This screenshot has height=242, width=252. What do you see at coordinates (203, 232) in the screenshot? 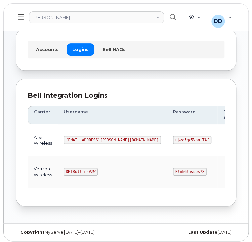
I see `strong: Last Update` at bounding box center [203, 232].